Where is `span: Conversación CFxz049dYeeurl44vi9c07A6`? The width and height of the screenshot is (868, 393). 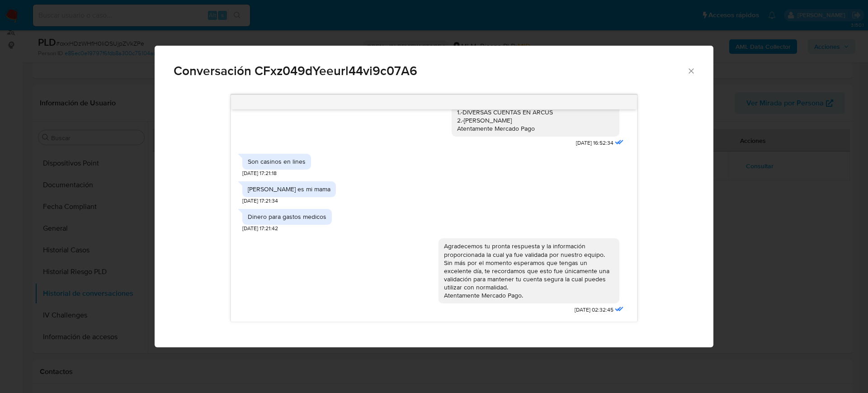 span: Conversación CFxz049dYeeurl44vi9c07A6 is located at coordinates (430, 71).